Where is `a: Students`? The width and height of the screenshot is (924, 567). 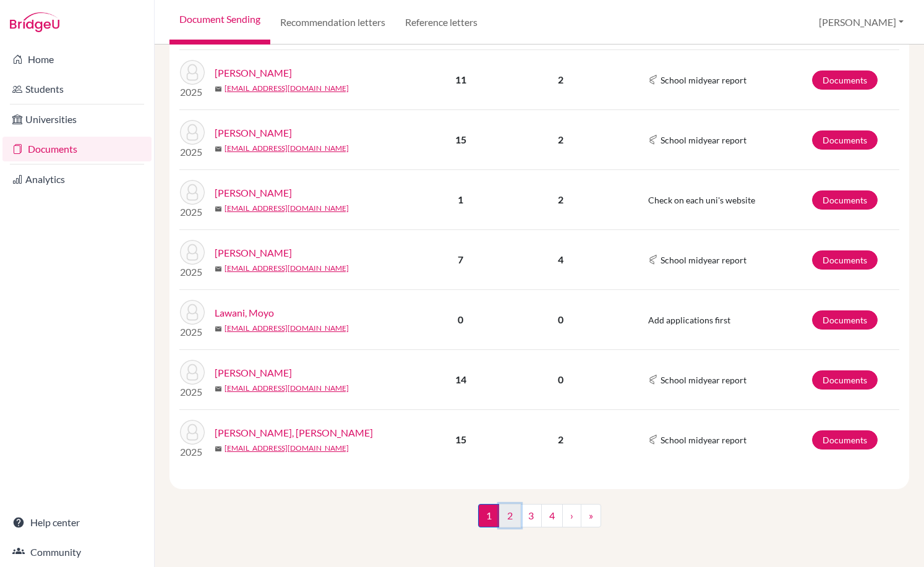 a: Students is located at coordinates (77, 89).